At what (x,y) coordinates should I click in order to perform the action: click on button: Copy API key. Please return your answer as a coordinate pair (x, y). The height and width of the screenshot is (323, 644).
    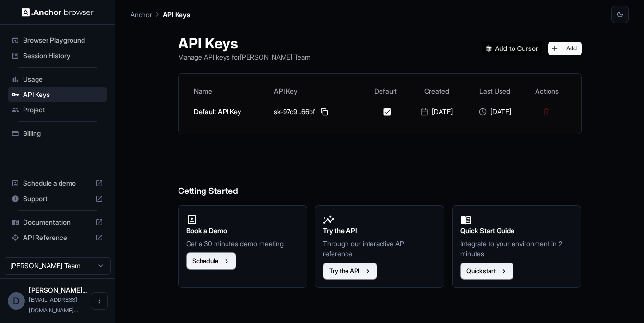
    Looking at the image, I should click on (324, 112).